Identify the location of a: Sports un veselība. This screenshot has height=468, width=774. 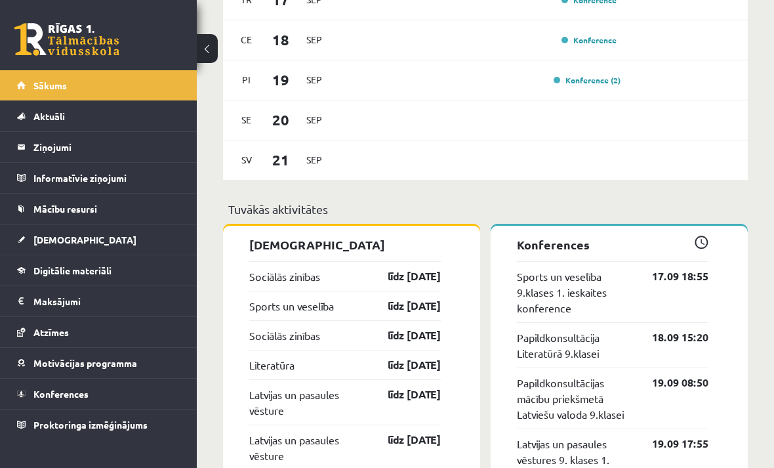
(291, 306).